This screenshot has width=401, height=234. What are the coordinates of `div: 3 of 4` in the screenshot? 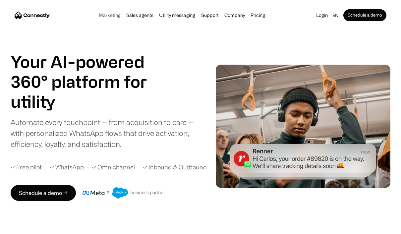 It's located at (87, 102).